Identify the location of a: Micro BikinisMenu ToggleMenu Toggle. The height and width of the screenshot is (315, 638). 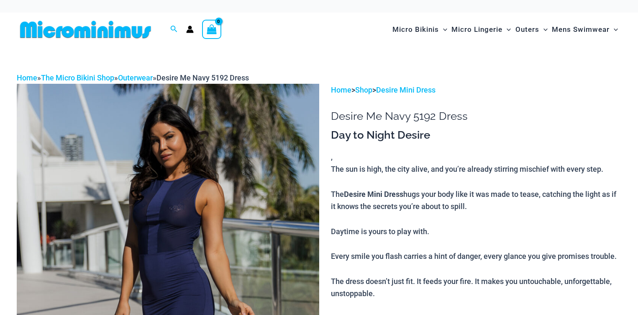
(420, 29).